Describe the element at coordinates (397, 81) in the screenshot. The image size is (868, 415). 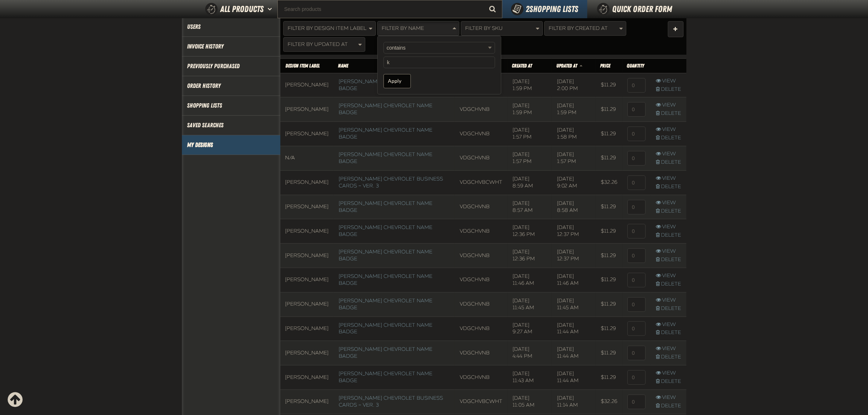
I see `button: Apply Filter By Name` at that location.